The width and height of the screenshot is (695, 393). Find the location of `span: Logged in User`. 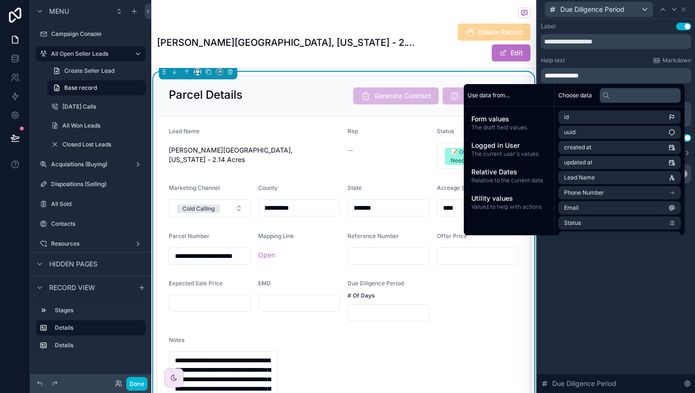

span: Logged in User is located at coordinates (509, 146).